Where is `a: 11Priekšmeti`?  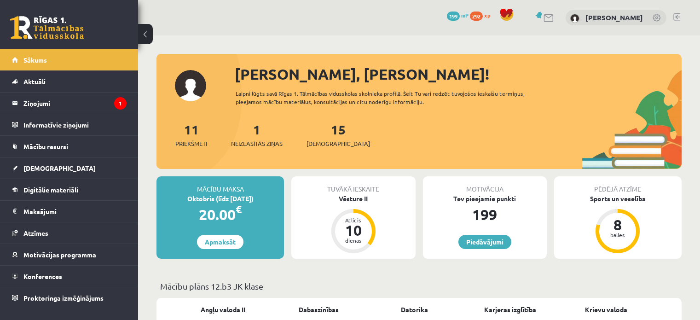
a: 11Priekšmeti is located at coordinates (191, 134).